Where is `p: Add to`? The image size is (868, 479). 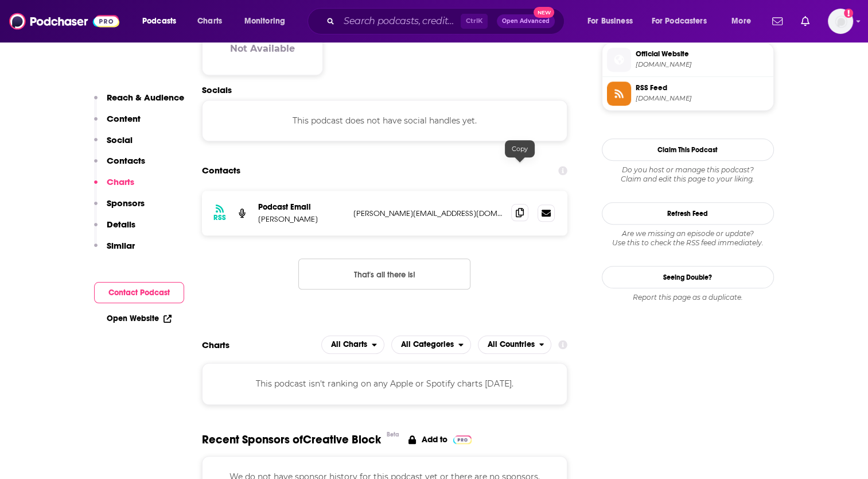 p: Add to is located at coordinates (434, 439).